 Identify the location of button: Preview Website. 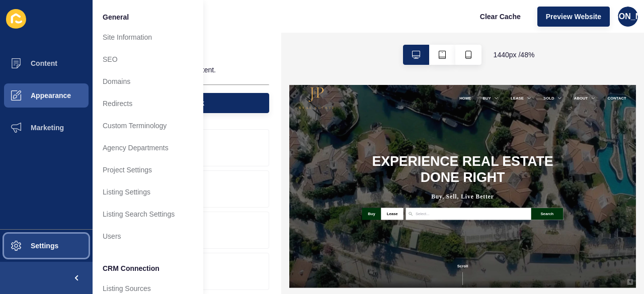
(573, 16).